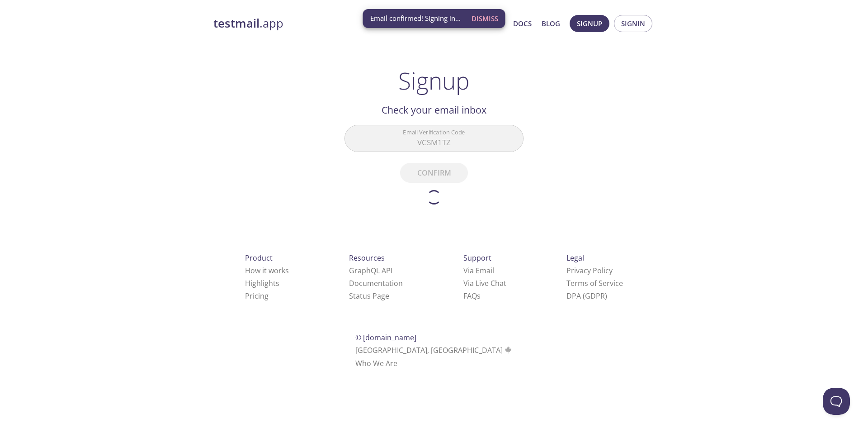 This screenshot has height=433, width=868. What do you see at coordinates (267, 271) in the screenshot?
I see `a: How it works` at bounding box center [267, 271].